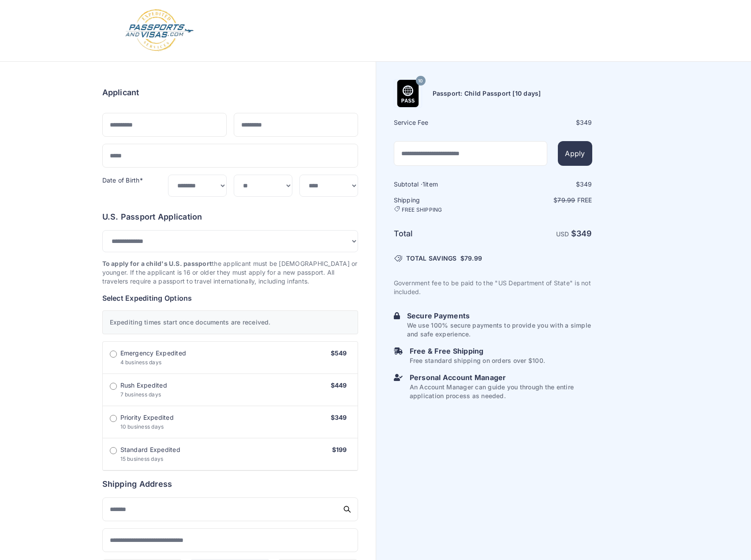 This screenshot has width=751, height=560. I want to click on button: Apply, so click(575, 153).